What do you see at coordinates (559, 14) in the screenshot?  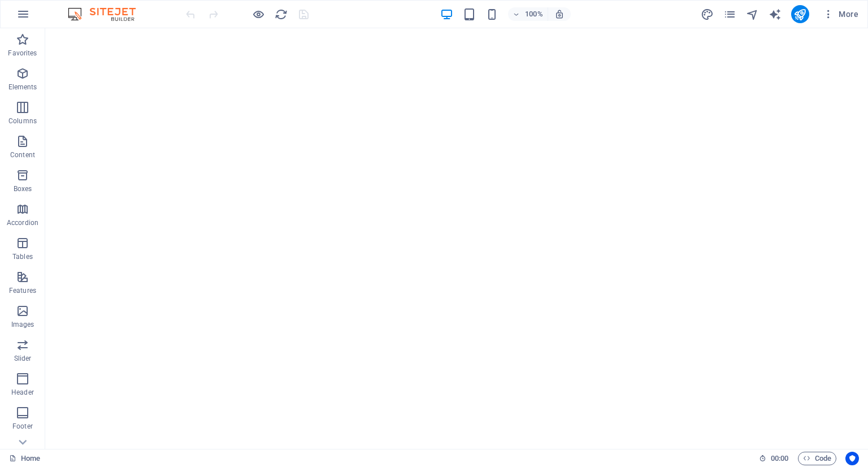 I see `i: On resize automatically adjust zoom level to fit chosen device.` at bounding box center [559, 14].